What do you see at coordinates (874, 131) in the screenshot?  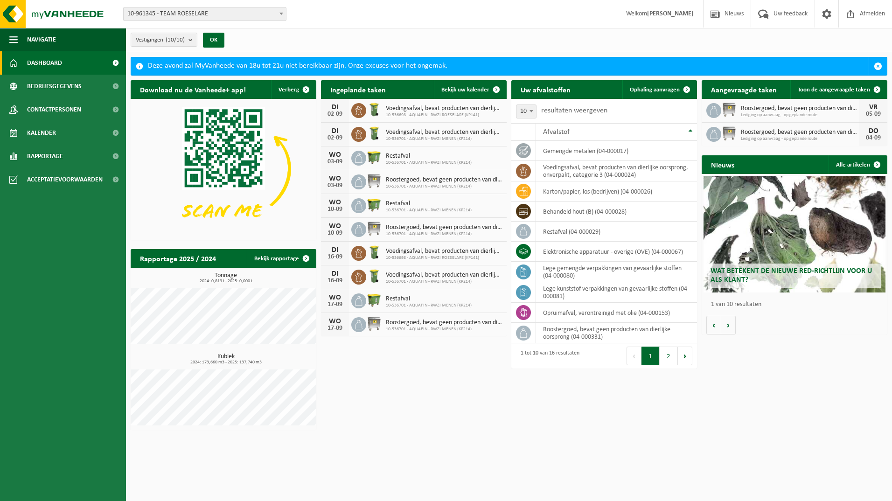 I see `div: DO` at bounding box center [874, 131].